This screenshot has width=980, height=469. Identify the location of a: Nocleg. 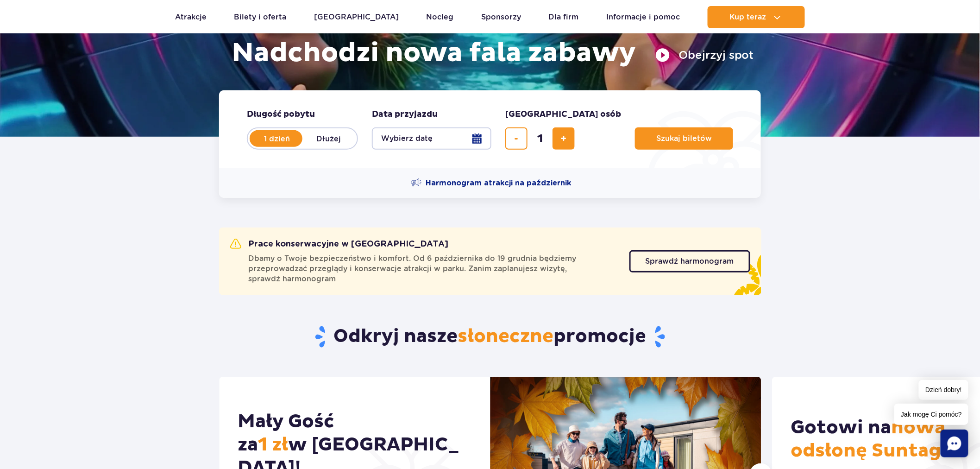
(440, 17).